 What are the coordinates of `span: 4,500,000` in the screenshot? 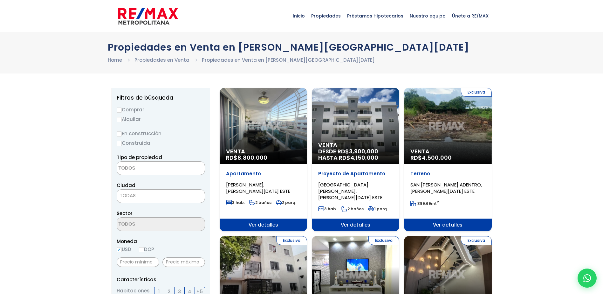 It's located at (437, 157).